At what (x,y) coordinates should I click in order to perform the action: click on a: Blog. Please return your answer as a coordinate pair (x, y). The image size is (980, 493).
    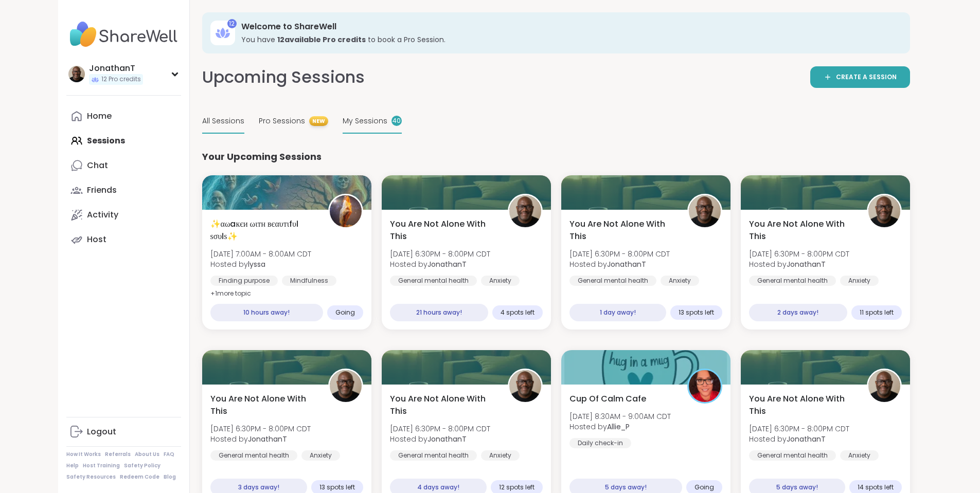
    Looking at the image, I should click on (170, 477).